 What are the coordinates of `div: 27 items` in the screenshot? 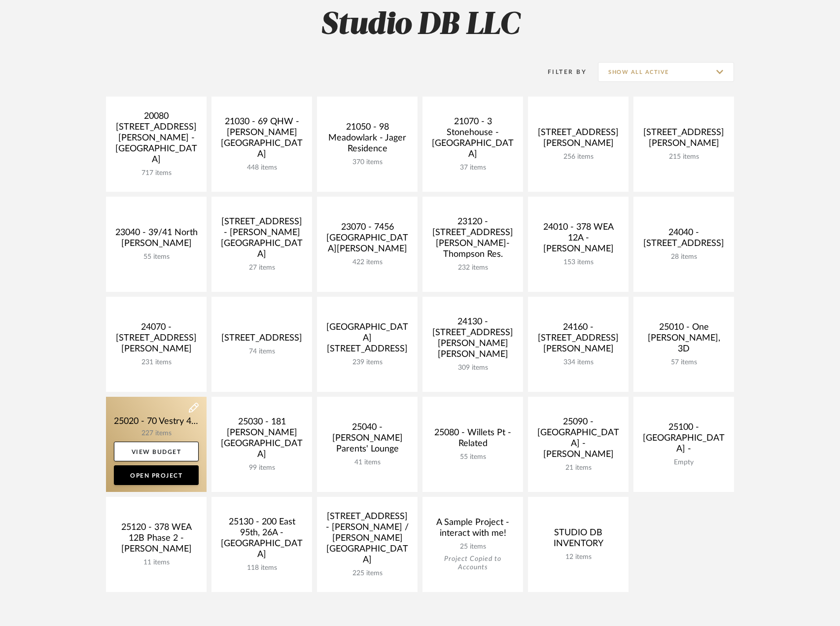 It's located at (262, 268).